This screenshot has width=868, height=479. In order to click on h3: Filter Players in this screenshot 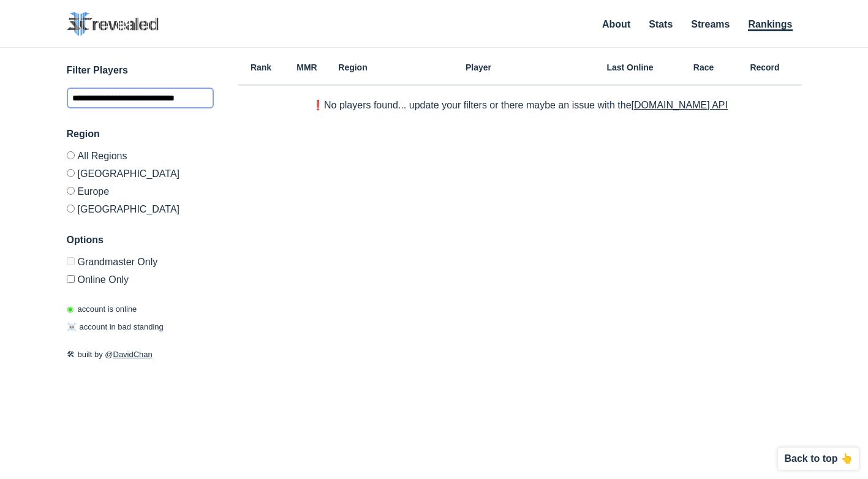, I will do `click(140, 70)`.